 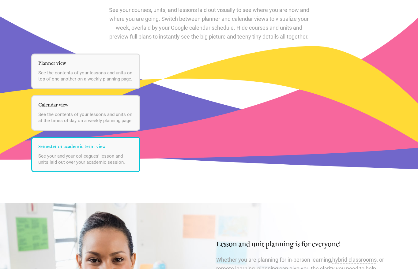 What do you see at coordinates (86, 76) in the screenshot?
I see `p: See the contents of your lessons and units on top of one another on a weekly planning page.` at bounding box center [86, 76].